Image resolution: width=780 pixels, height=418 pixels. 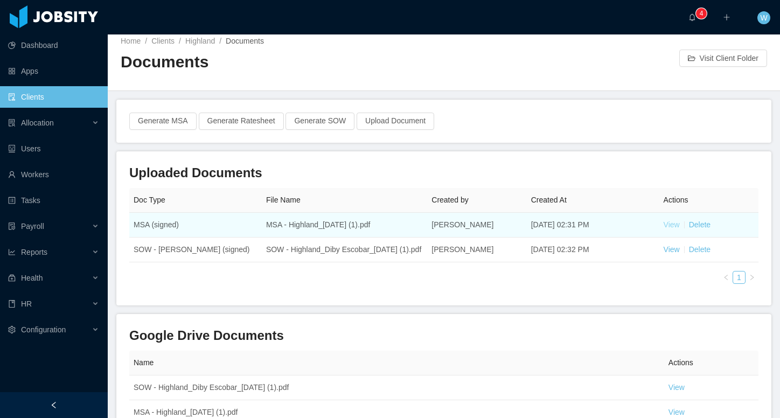 What do you see at coordinates (12, 278) in the screenshot?
I see `i: icon: medicine-box` at bounding box center [12, 278].